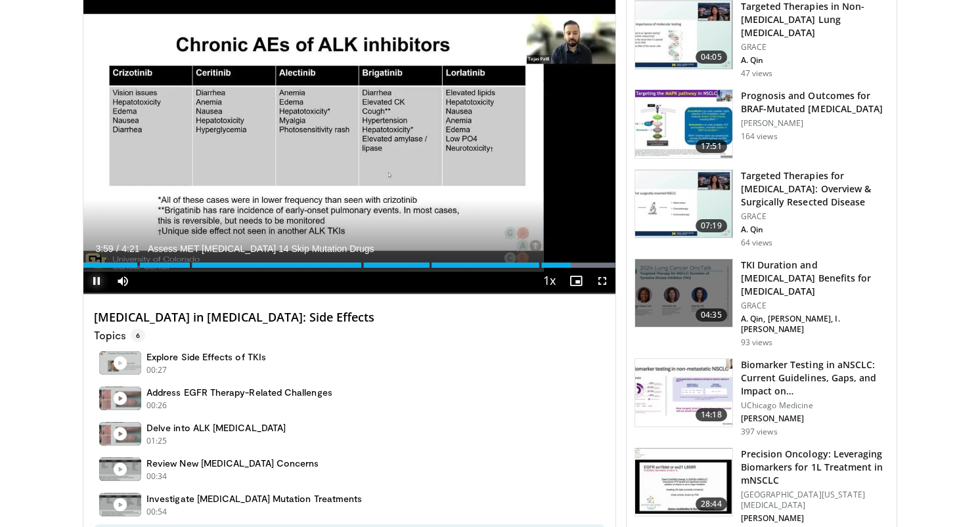 Image resolution: width=980 pixels, height=527 pixels. I want to click on p: UChicago Medicine, so click(815, 406).